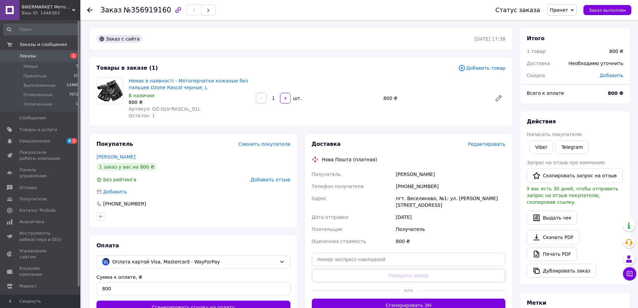 The width and height of the screenshot is (638, 308). I want to click on span: Покупатель, so click(114, 144).